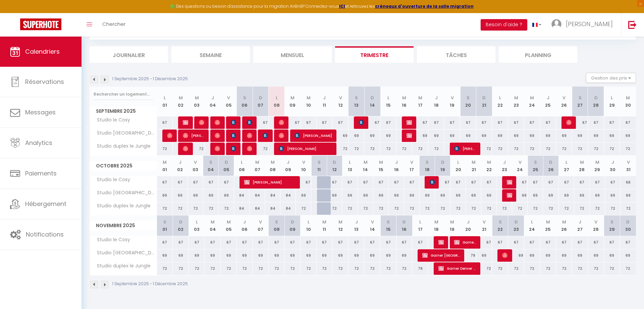  What do you see at coordinates (165, 102) in the screenshot?
I see `th: 01` at bounding box center [165, 102].